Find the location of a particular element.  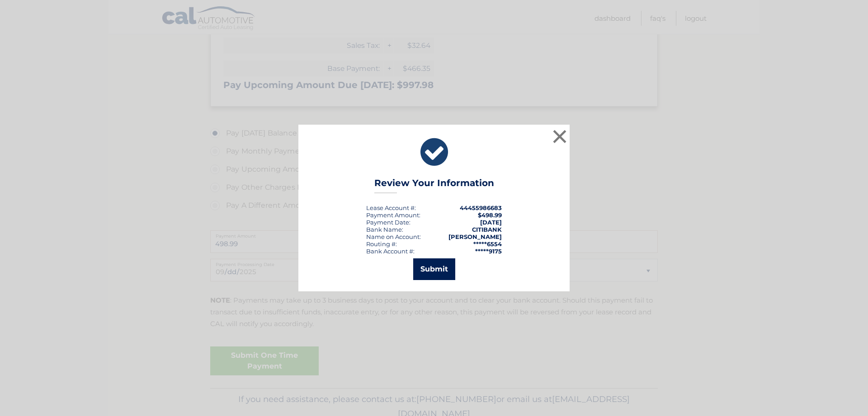

strong: 44455986683 is located at coordinates (481, 208).